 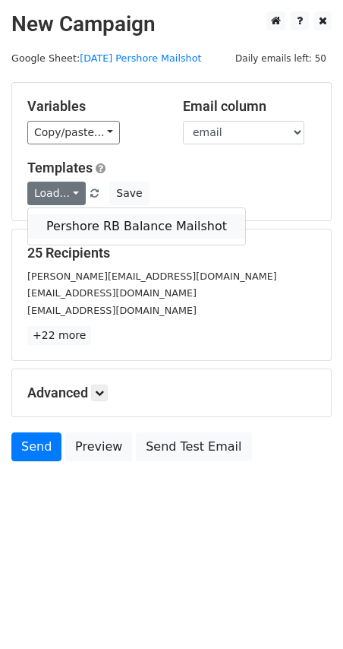 What do you see at coordinates (59, 335) in the screenshot?
I see `a: +22 more` at bounding box center [59, 335].